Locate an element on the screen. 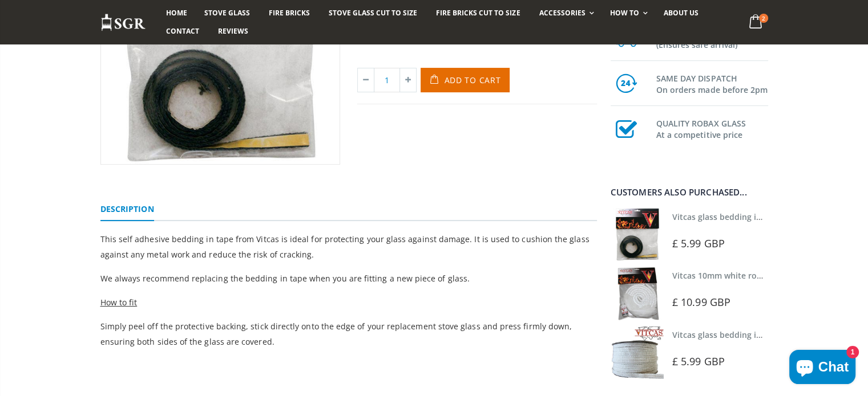  span: Home is located at coordinates (176, 13).